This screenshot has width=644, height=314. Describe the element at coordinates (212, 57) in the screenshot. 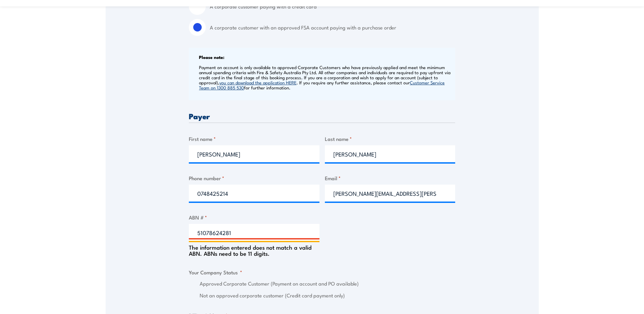

I see `b: Please note:` at that location.